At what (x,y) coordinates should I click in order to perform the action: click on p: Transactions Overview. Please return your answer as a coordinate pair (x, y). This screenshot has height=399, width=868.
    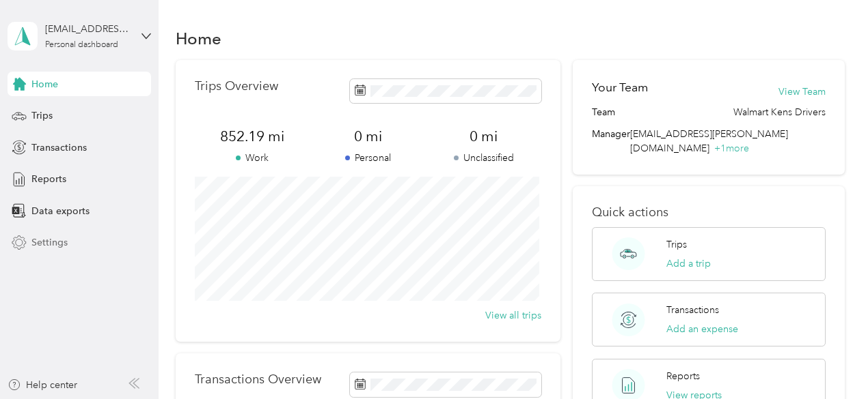
    Looking at the image, I should click on (258, 380).